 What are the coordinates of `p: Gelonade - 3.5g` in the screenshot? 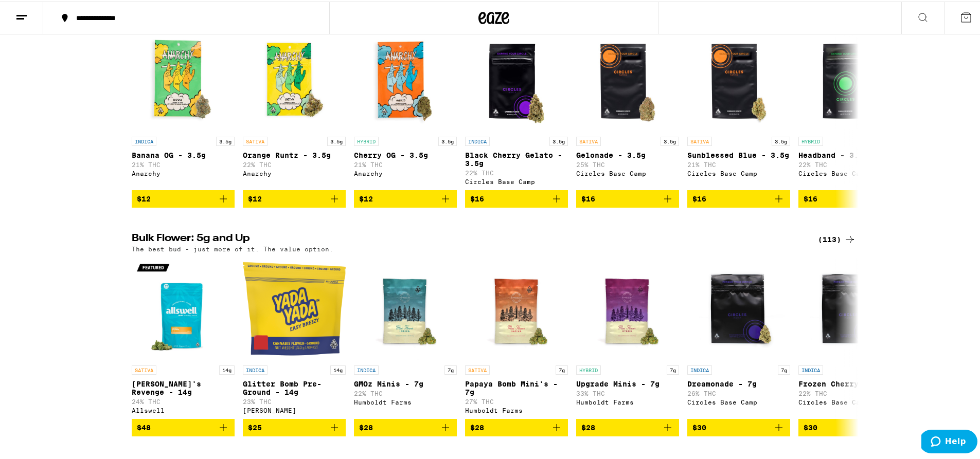 It's located at (627, 154).